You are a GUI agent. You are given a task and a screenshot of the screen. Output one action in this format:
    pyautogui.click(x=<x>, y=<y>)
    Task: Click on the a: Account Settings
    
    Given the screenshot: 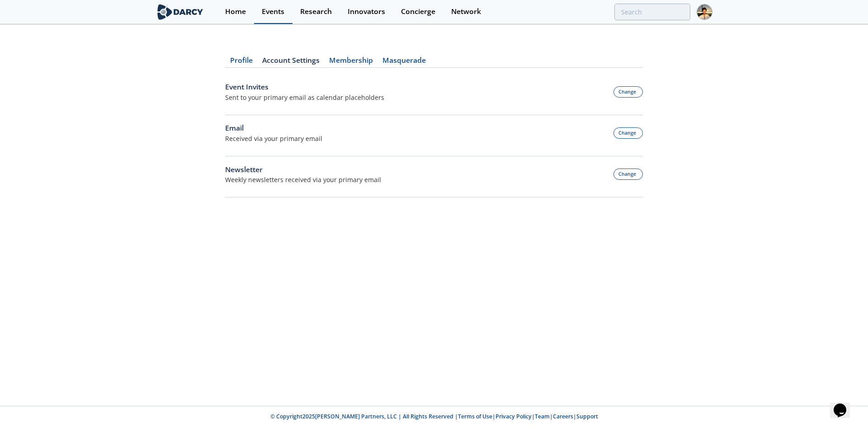 What is the action you would take?
    pyautogui.click(x=291, y=62)
    